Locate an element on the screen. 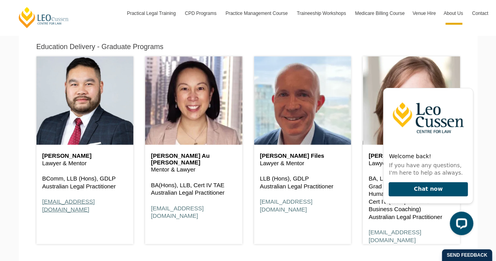  p: BA, LLB Grad Cert (Public Policy and Human Services) Cert IV (Workplace and Business Coaching) Au... is located at coordinates (411, 197).